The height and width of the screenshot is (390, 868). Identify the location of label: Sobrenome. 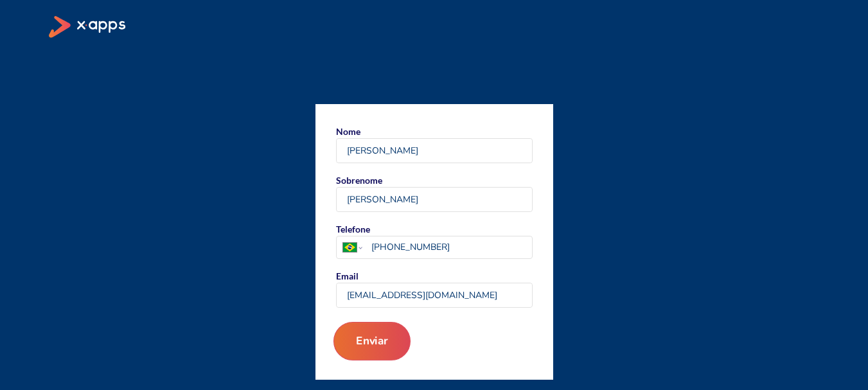
(434, 193).